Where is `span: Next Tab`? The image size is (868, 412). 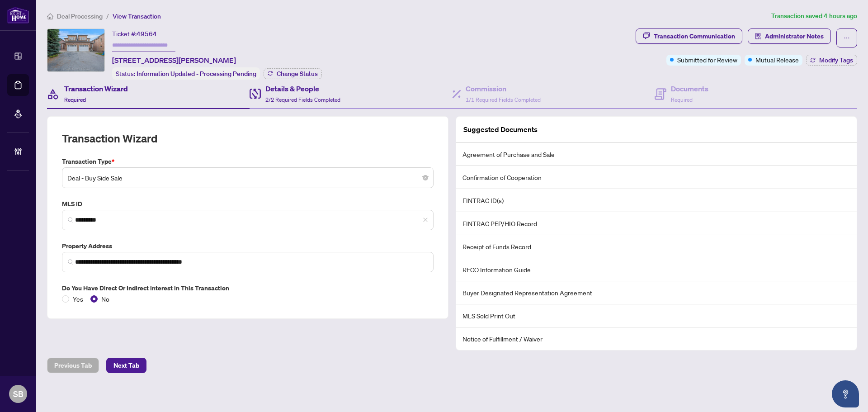 span: Next Tab is located at coordinates (126, 366).